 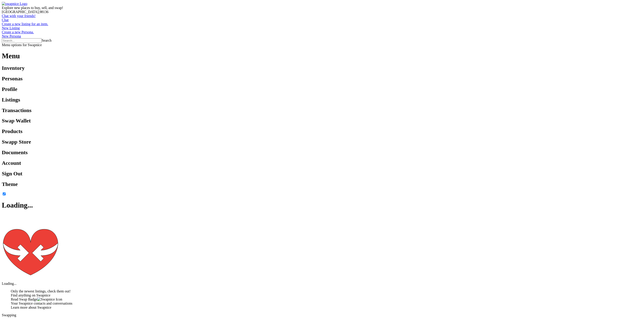 What do you see at coordinates (19, 16) in the screenshot?
I see `span: Chat with your friends!` at bounding box center [19, 16].